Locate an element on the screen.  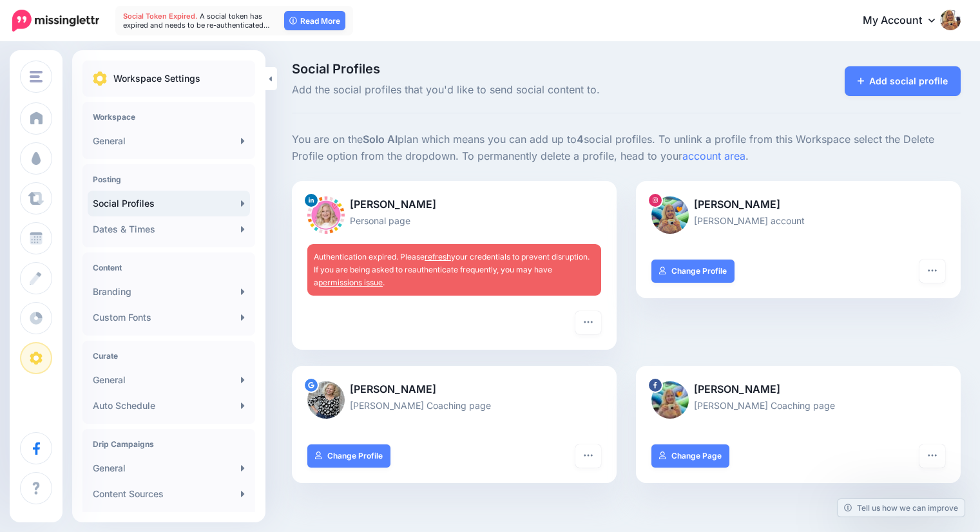
a: Dates & Times is located at coordinates (169, 229).